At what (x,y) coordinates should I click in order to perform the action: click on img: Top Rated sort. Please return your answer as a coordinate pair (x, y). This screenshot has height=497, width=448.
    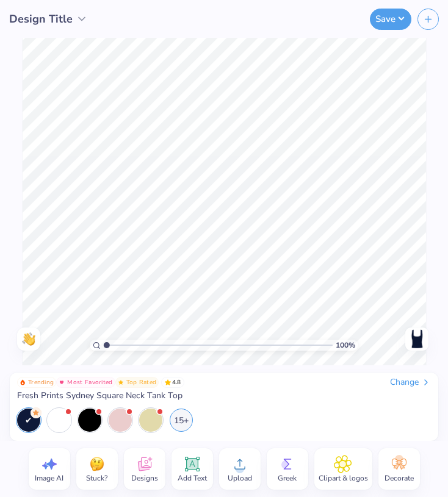
    Looking at the image, I should click on (121, 383).